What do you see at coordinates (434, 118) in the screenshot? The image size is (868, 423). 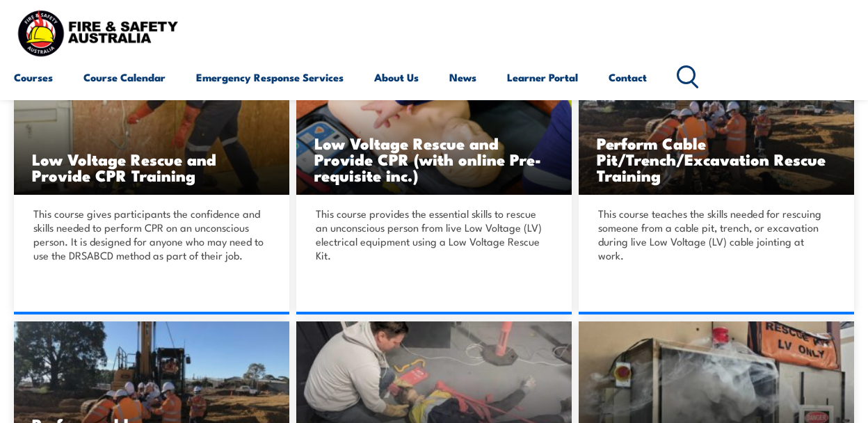 I see `a: Low Voltage Rescue and Provide CPR (with online Pre-requisite inc.)` at bounding box center [434, 118].